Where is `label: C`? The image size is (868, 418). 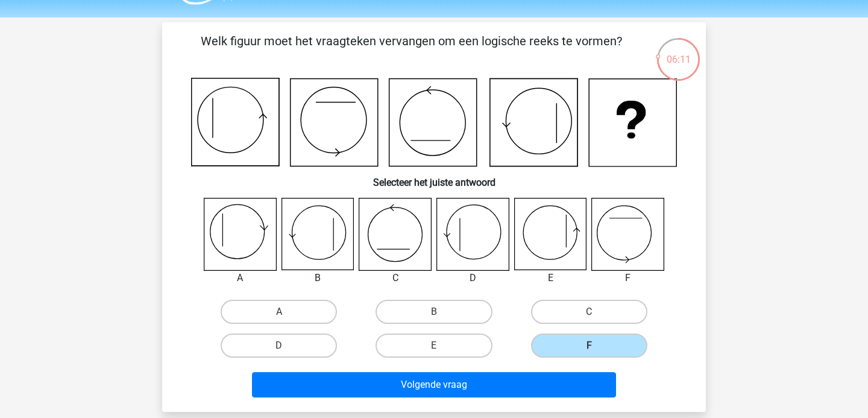 label: C is located at coordinates (589, 312).